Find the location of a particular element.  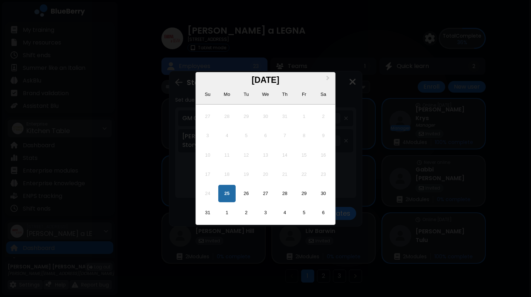

div: Not available Tuesday, August 19th, 2025 is located at coordinates (246, 175).